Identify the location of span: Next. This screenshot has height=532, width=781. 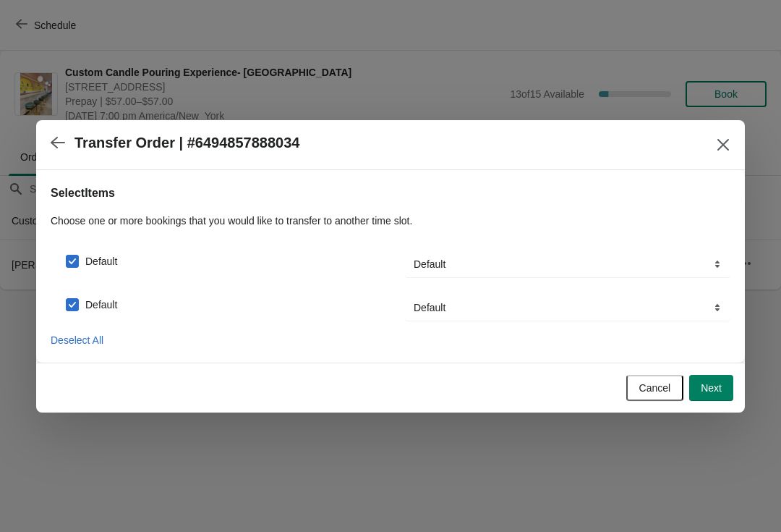
(711, 388).